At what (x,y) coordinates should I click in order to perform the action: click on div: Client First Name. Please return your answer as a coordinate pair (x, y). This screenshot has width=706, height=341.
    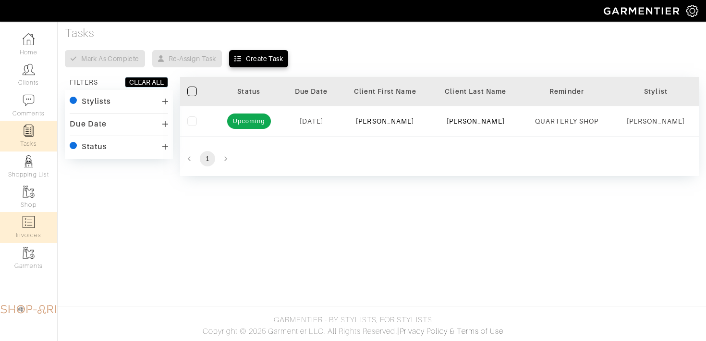
    Looking at the image, I should click on (385, 91).